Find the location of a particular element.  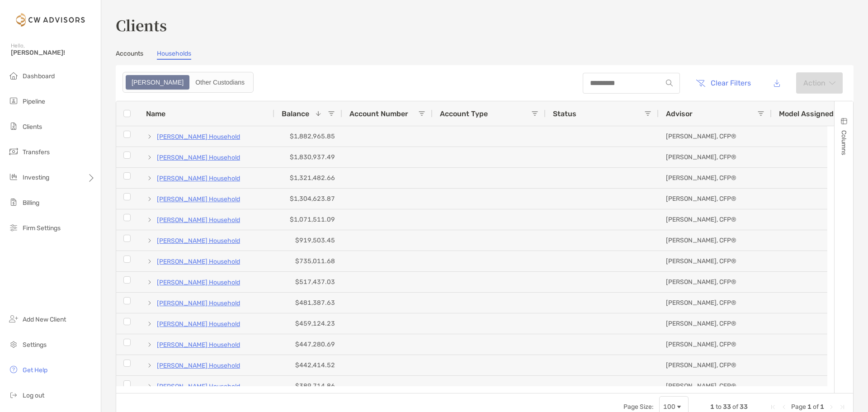

span: Clients is located at coordinates (32, 127).